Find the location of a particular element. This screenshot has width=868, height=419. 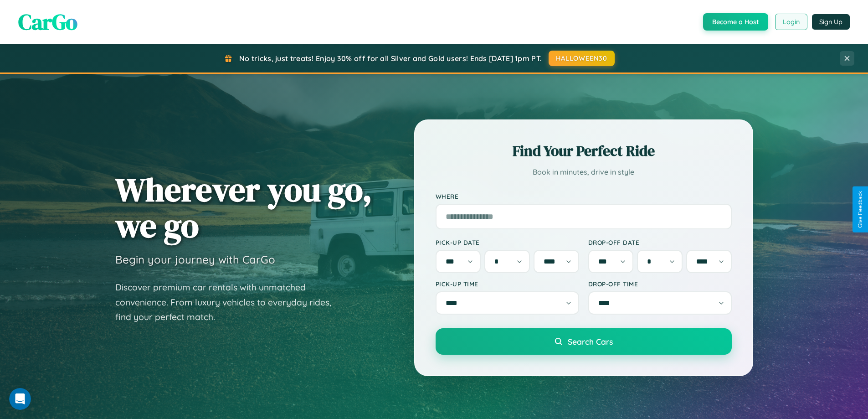

button: Become a Host is located at coordinates (736, 22).